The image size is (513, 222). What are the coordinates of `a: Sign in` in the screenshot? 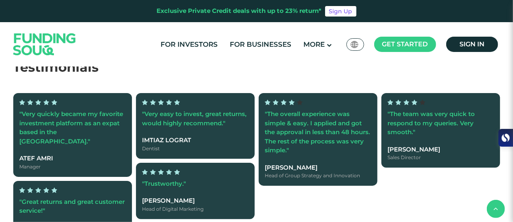 It's located at (472, 44).